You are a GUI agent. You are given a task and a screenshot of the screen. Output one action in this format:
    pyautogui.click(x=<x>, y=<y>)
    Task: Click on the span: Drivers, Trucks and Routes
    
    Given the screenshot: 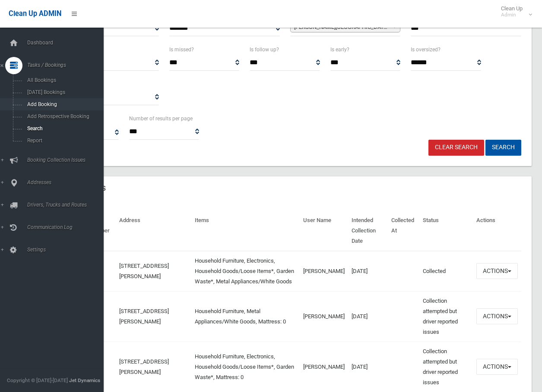 What is the action you would take?
    pyautogui.click(x=67, y=205)
    